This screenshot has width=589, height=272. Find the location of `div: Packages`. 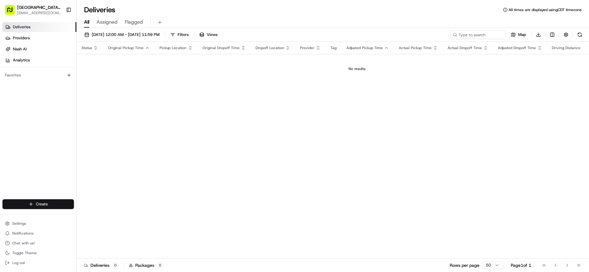

div: Packages is located at coordinates (146, 265).